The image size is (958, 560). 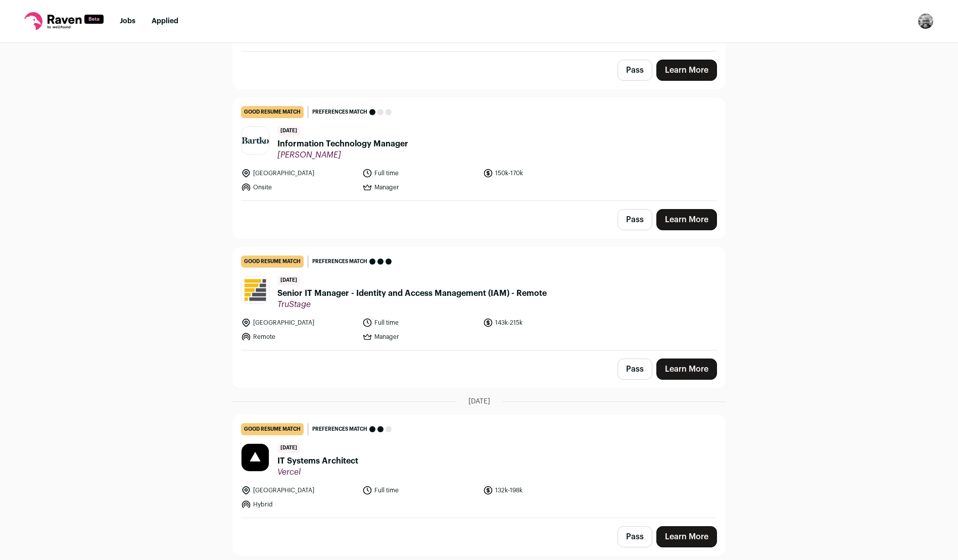 What do you see at coordinates (541, 173) in the screenshot?
I see `li: 150k-170k` at bounding box center [541, 173].